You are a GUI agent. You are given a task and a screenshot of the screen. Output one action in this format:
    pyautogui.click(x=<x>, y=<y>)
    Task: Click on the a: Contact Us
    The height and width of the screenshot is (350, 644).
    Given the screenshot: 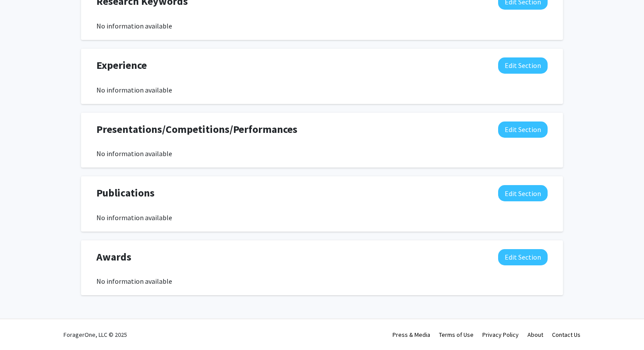 What is the action you would take?
    pyautogui.click(x=566, y=335)
    